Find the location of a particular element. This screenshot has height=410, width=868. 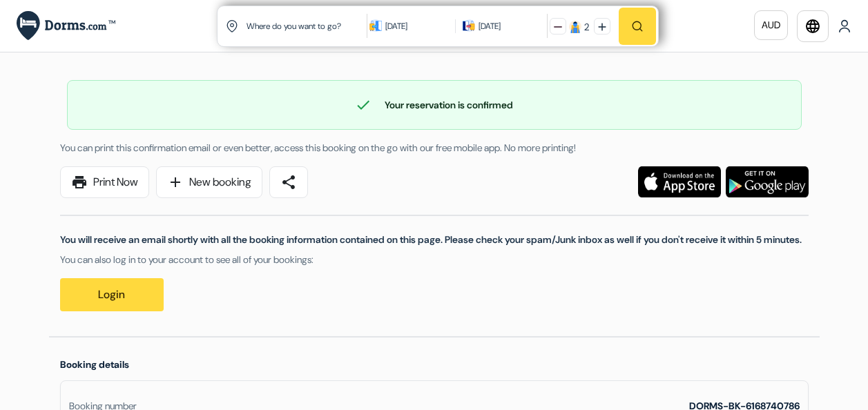

img: location icon is located at coordinates (232, 26).